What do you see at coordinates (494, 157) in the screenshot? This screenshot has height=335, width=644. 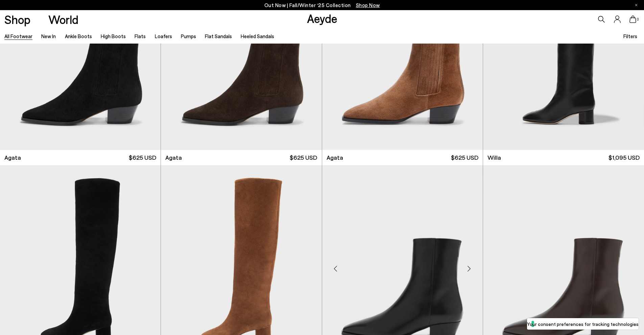 I see `span: Willa` at bounding box center [494, 157].